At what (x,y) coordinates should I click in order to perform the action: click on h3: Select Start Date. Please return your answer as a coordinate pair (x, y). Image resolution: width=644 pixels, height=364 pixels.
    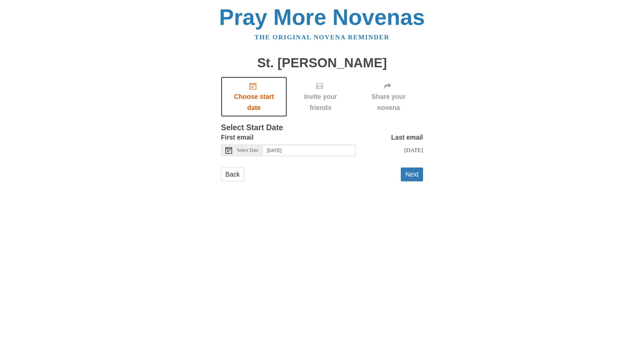
    Looking at the image, I should click on (322, 128).